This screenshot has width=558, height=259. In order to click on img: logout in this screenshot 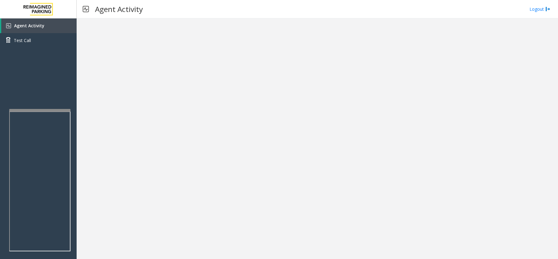, I will do `click(548, 9)`.